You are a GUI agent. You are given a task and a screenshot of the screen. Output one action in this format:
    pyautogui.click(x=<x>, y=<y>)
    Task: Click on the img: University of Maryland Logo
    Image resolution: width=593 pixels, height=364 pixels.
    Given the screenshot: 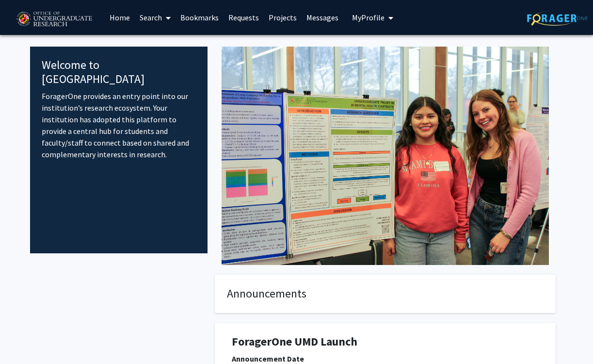 What is the action you would take?
    pyautogui.click(x=54, y=19)
    